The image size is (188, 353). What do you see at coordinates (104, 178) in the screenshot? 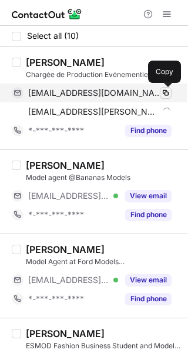
I see `div: Model agent @Bananas Models` at bounding box center [104, 178].